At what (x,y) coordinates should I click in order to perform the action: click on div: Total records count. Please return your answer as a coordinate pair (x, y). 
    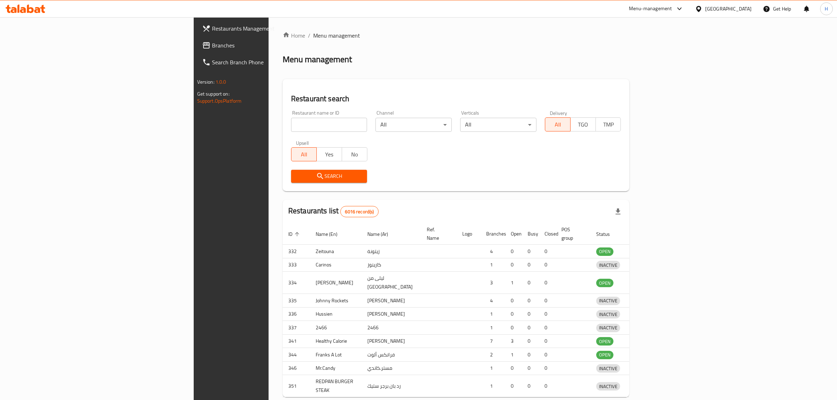
    Looking at the image, I should click on (359, 212).